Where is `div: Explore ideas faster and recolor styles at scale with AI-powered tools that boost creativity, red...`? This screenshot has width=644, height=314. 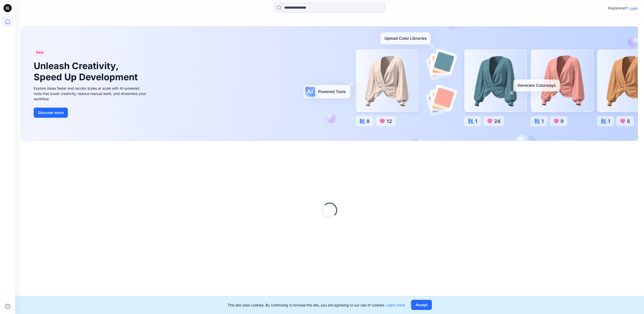
div: Explore ideas faster and recolor styles at scale with AI-powered tools that boost creativity, red... is located at coordinates (91, 94).